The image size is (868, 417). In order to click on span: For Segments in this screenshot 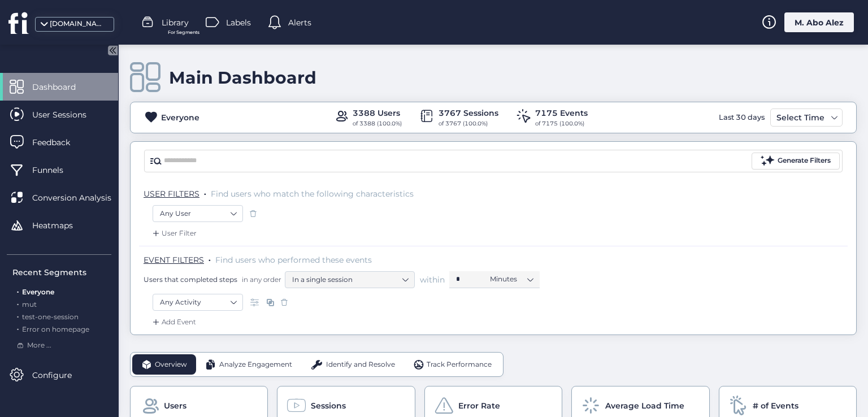, I will do `click(184, 32)`.